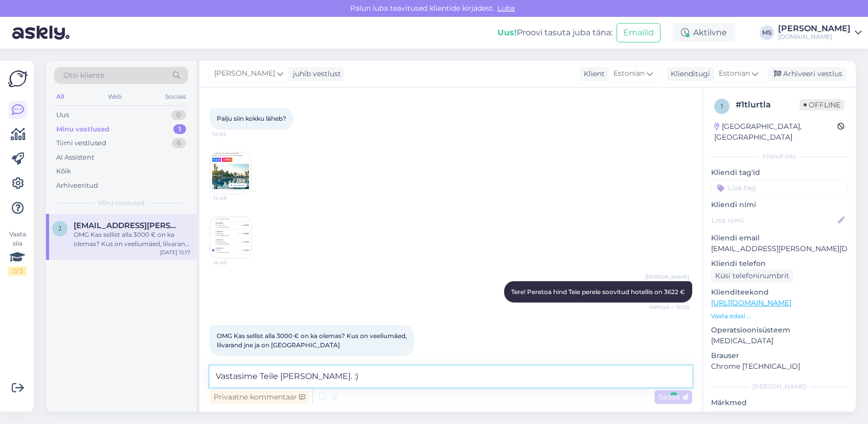 The width and height of the screenshot is (868, 424). I want to click on div: 1, so click(180, 129).